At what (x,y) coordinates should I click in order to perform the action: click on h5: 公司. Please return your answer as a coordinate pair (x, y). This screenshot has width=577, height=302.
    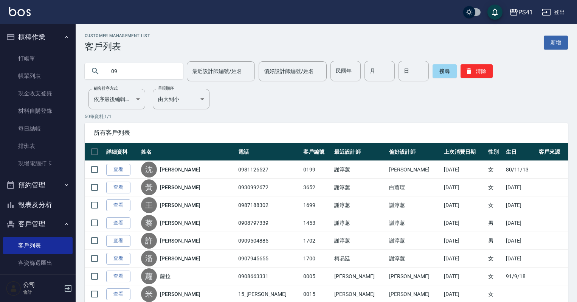
    Looking at the image, I should click on (42, 285).